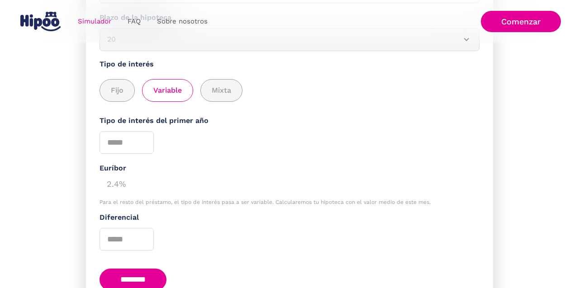 This screenshot has width=579, height=288. What do you see at coordinates (521, 21) in the screenshot?
I see `a: Comenzar` at bounding box center [521, 21].